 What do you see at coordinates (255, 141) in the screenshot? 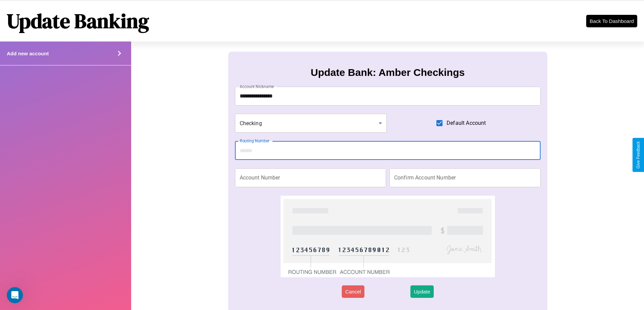
I see `label: Routing Number` at bounding box center [255, 141].